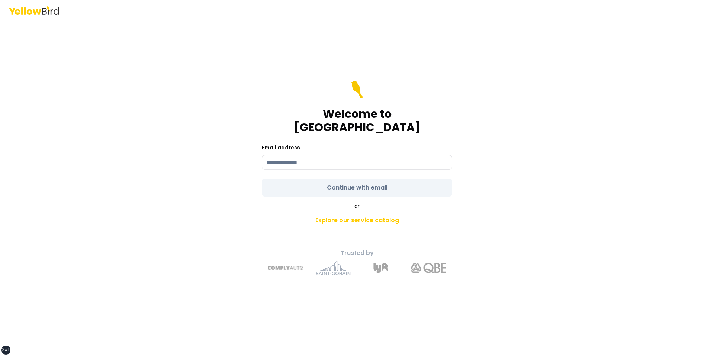 The width and height of the screenshot is (714, 356). I want to click on a: Explore our service catalog, so click(357, 221).